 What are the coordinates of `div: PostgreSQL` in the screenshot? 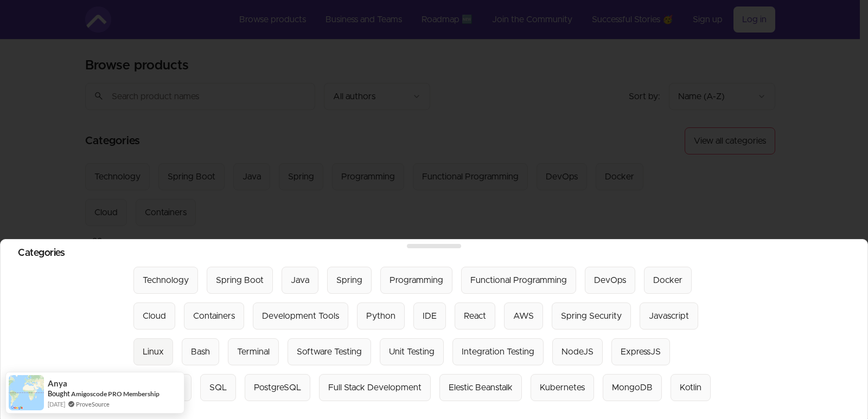 It's located at (277, 388).